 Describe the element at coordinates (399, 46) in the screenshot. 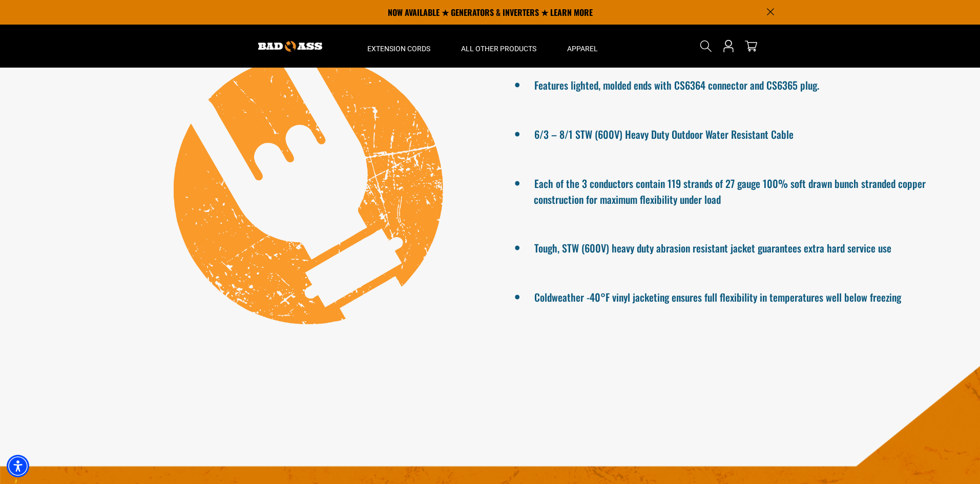

I see `summary: Extension Cords` at that location.